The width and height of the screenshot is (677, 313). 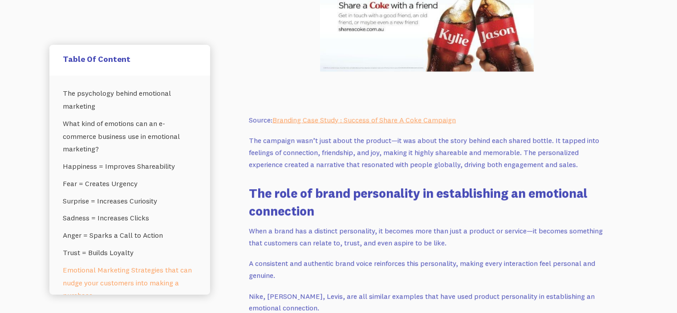 What do you see at coordinates (130, 218) in the screenshot?
I see `a: Sadness = Increases Clicks` at bounding box center [130, 218].